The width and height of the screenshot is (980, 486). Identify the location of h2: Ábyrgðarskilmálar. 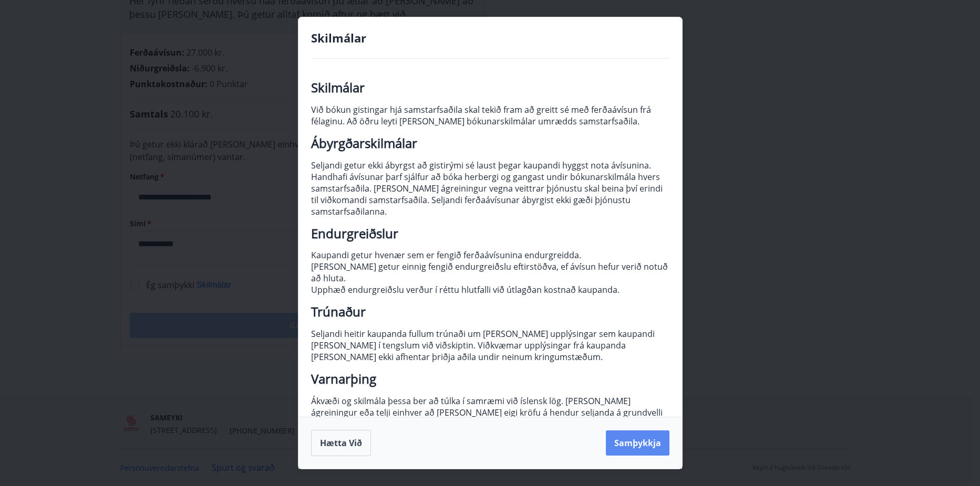
(490, 143).